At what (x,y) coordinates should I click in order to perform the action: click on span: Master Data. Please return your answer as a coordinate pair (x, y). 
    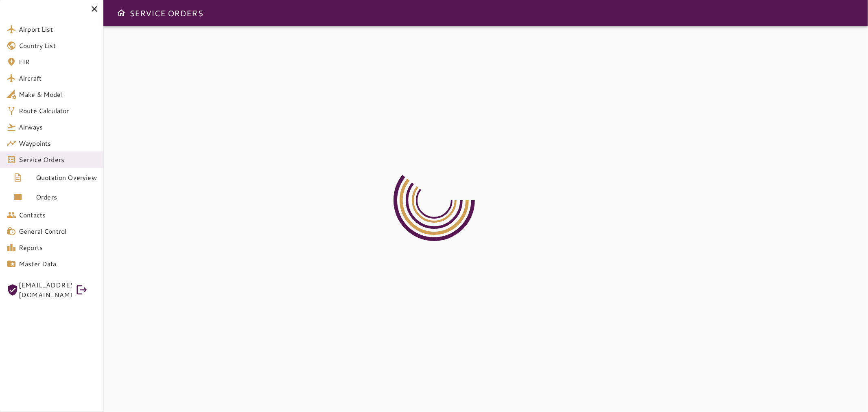
    Looking at the image, I should click on (58, 264).